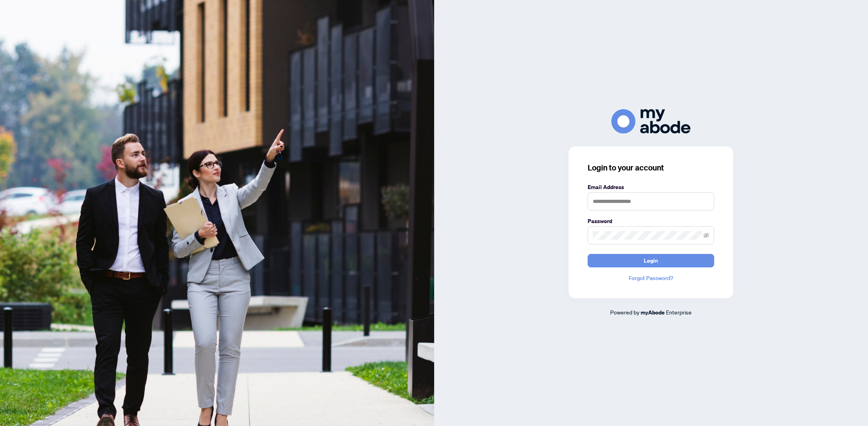 The image size is (868, 426). I want to click on button: Login, so click(651, 261).